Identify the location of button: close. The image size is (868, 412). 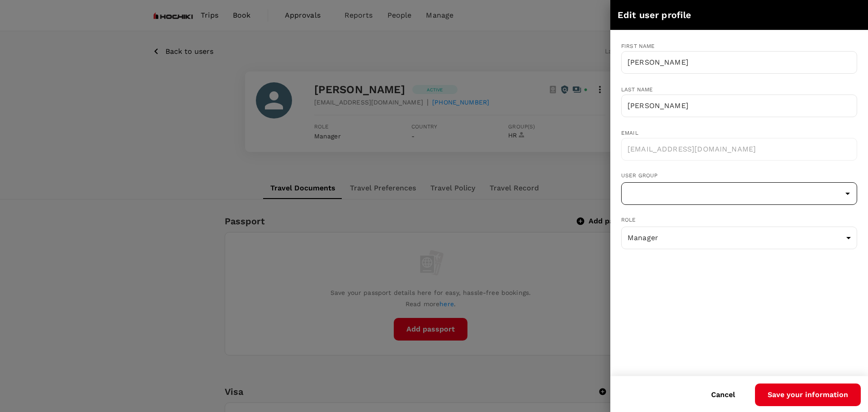
(853, 15).